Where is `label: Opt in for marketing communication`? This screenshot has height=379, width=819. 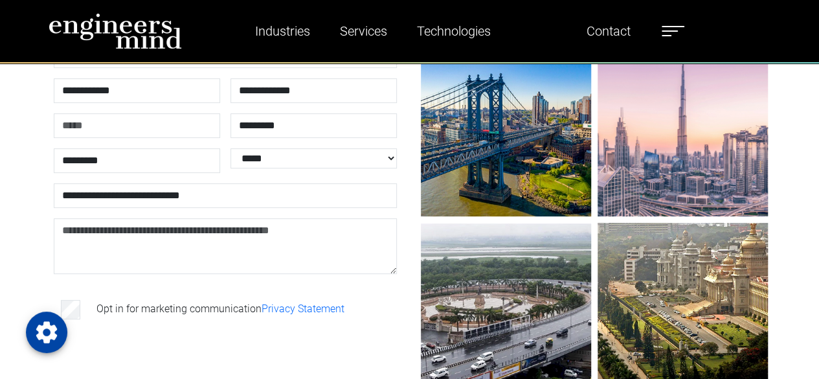
label: Opt in for marketing communication is located at coordinates (220, 309).